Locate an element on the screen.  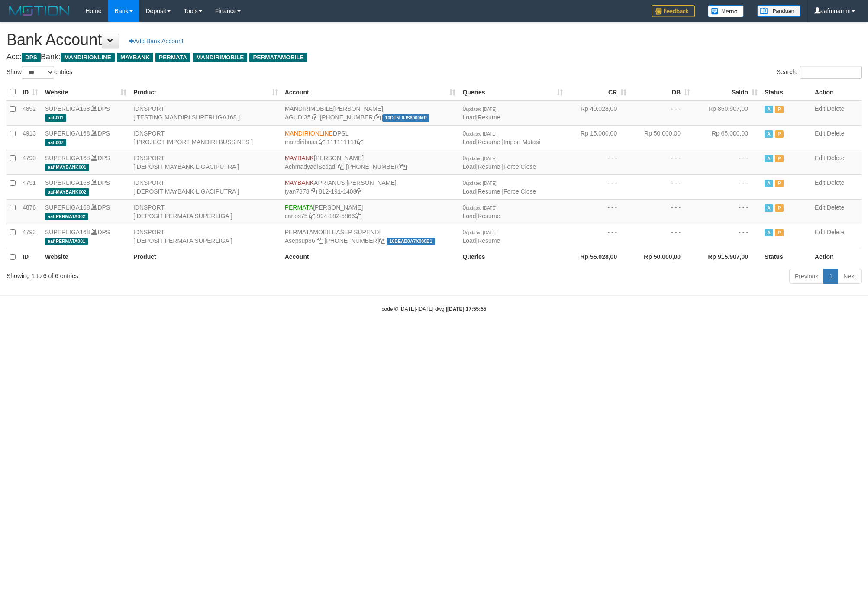
th: Account is located at coordinates (370, 257).